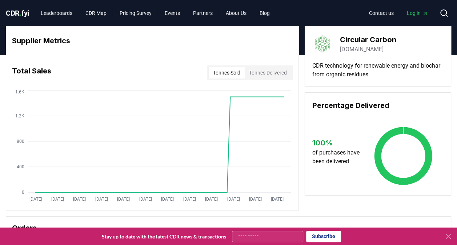 The width and height of the screenshot is (457, 245). I want to click on p: CDR technology for renewable energy and biochar from organic residues, so click(378, 70).